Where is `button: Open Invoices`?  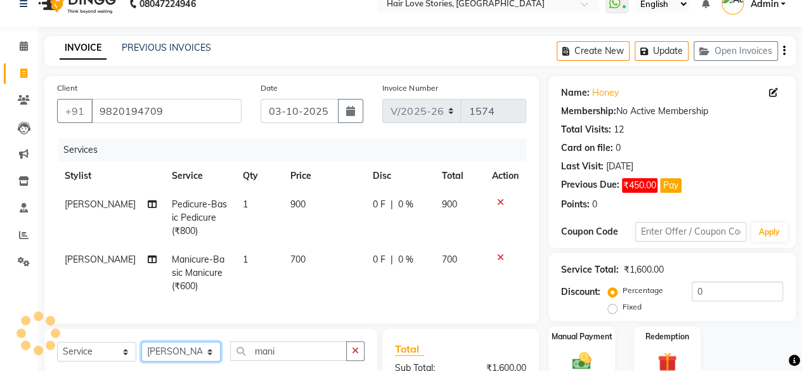 button: Open Invoices is located at coordinates (736, 51).